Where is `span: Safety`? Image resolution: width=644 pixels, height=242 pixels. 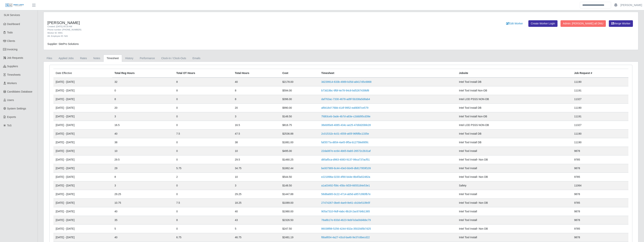
span: Safety is located at coordinates (462, 185).